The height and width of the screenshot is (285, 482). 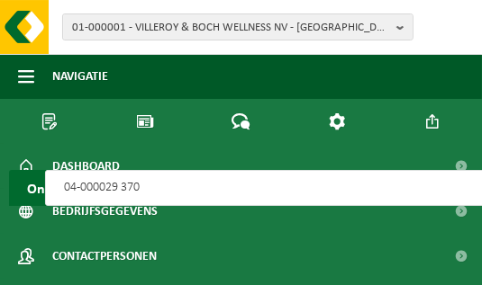 I want to click on span: Contactpersonen, so click(x=104, y=257).